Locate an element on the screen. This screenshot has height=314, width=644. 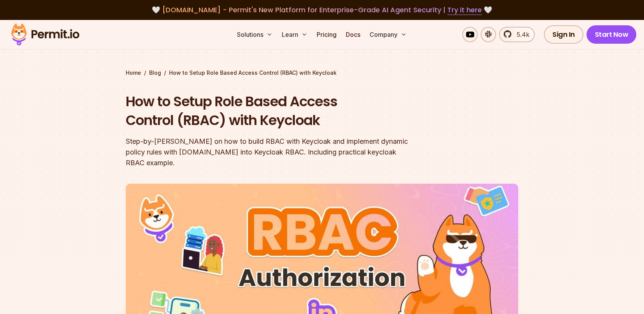
a: Docs is located at coordinates (353, 35).